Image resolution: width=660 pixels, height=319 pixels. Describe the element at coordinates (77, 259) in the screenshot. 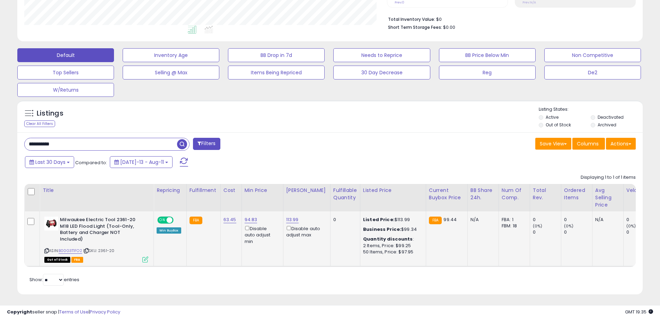

I see `span: FBA` at that location.